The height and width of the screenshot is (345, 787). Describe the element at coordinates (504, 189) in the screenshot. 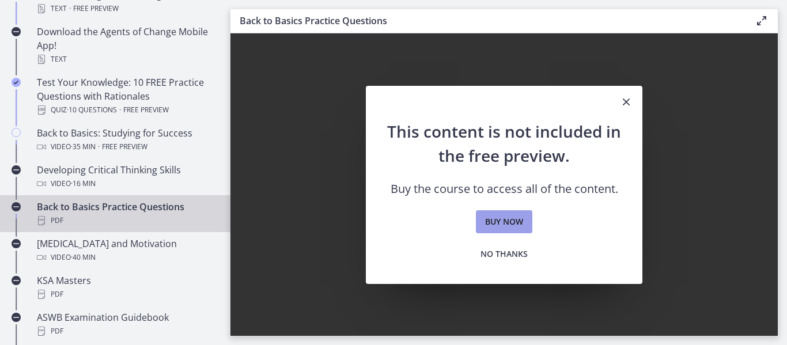

I see `p: Buy the course to access all of the content.` at that location.